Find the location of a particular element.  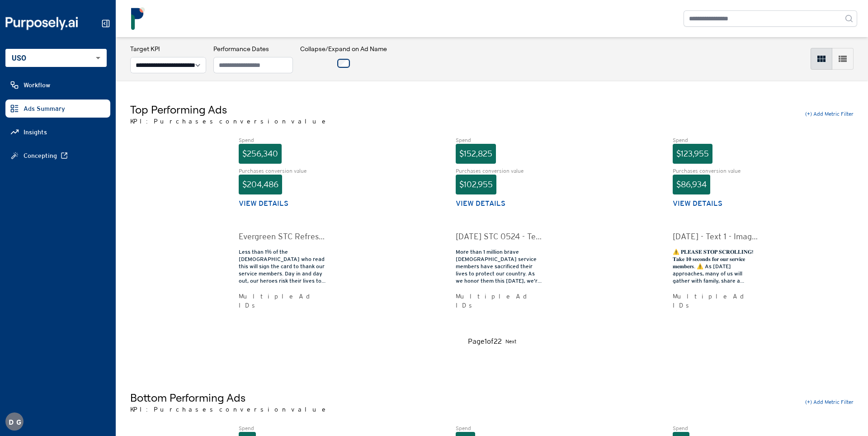

div: USO is located at coordinates (56, 58).